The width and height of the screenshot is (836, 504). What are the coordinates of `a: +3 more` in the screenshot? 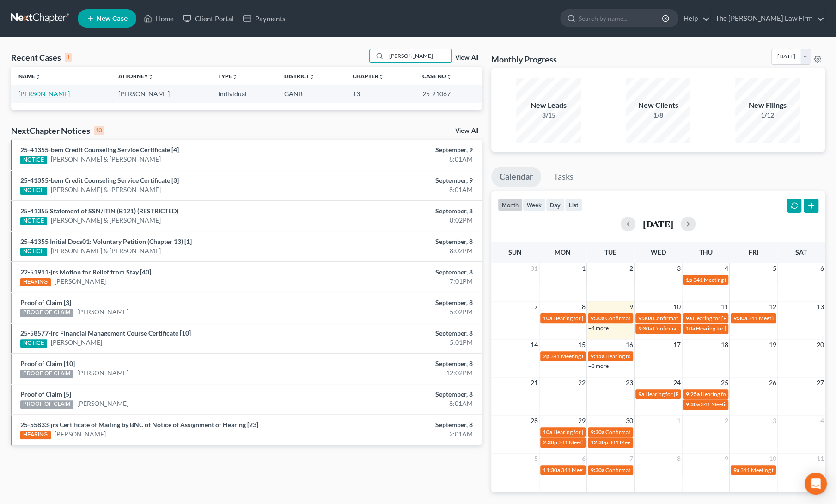 It's located at (599, 365).